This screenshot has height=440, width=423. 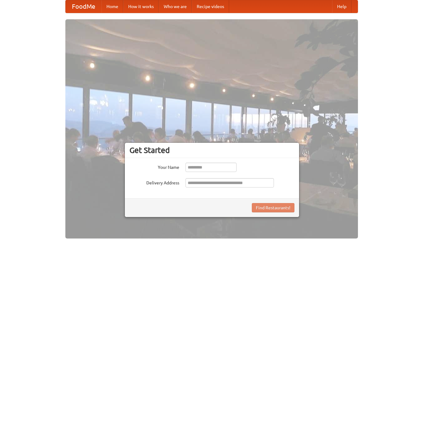 What do you see at coordinates (342, 7) in the screenshot?
I see `a: Help` at bounding box center [342, 7].